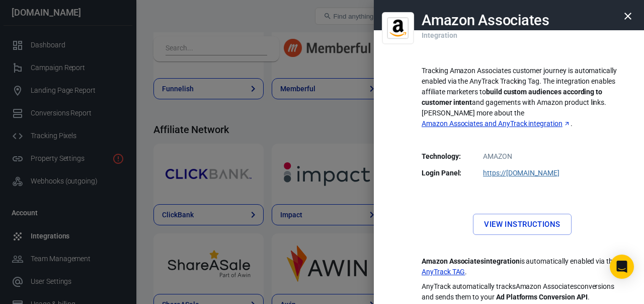  I want to click on a: AnyTrack TAG, so click(443, 272).